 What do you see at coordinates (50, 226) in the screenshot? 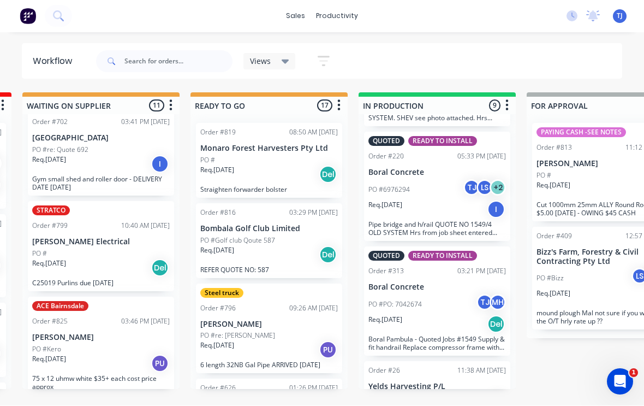
I see `div: Order #799` at bounding box center [50, 226].